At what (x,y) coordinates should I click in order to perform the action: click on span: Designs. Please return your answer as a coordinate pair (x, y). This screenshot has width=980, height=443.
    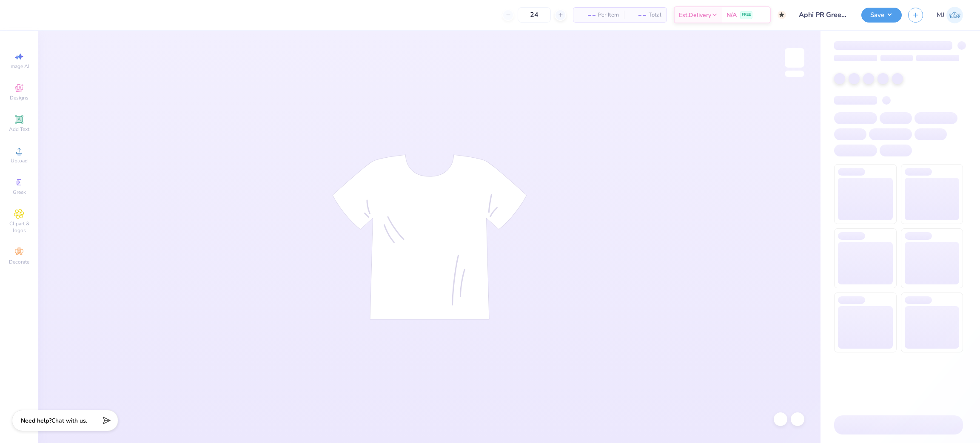
    Looking at the image, I should click on (19, 98).